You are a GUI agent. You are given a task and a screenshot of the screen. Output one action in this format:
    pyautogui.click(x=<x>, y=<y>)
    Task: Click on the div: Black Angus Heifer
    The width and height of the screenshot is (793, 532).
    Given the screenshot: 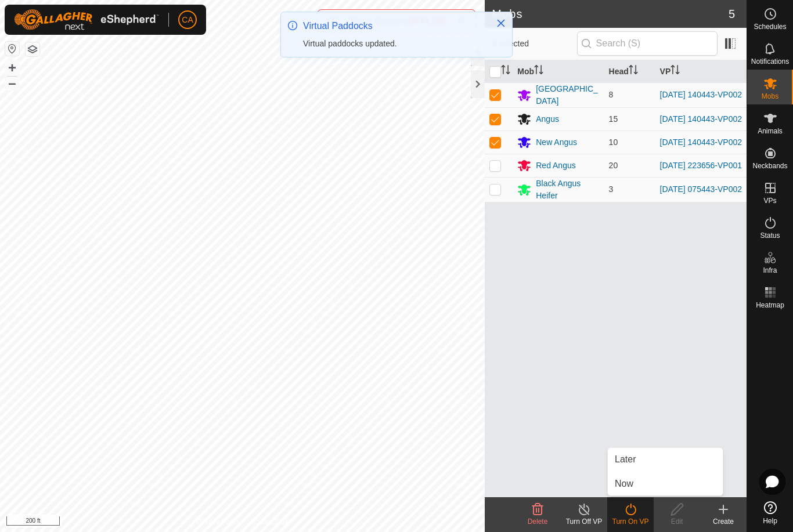 What is the action you would take?
    pyautogui.click(x=568, y=190)
    